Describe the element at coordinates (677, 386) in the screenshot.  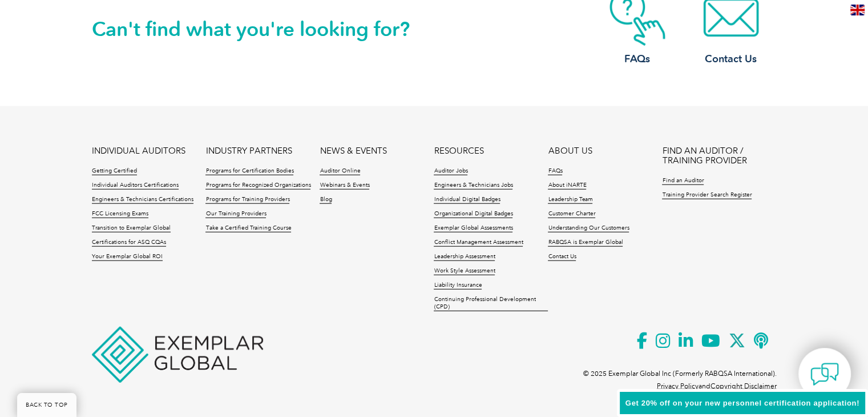
I see `a: Privacy Policy` at that location.